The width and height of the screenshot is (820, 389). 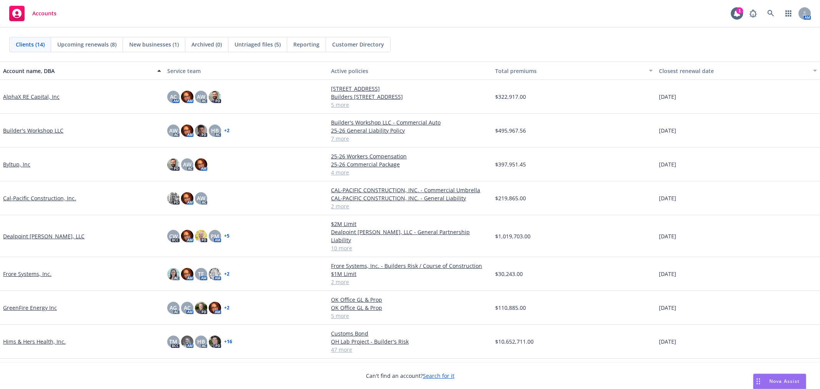 I want to click on span: PM, so click(x=215, y=236).